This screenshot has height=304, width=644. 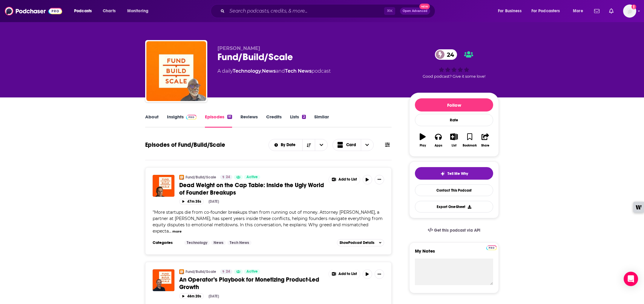 What do you see at coordinates (351, 145) in the screenshot?
I see `span: Card` at bounding box center [351, 145].